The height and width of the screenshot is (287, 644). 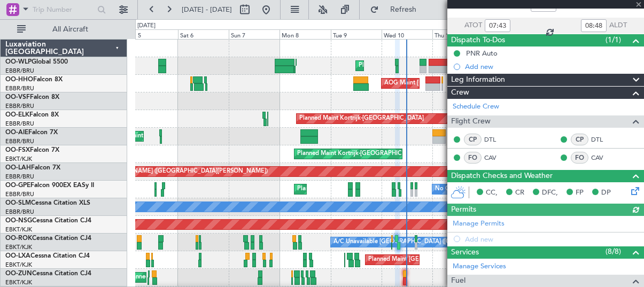 I want to click on span: DP, so click(x=606, y=193).